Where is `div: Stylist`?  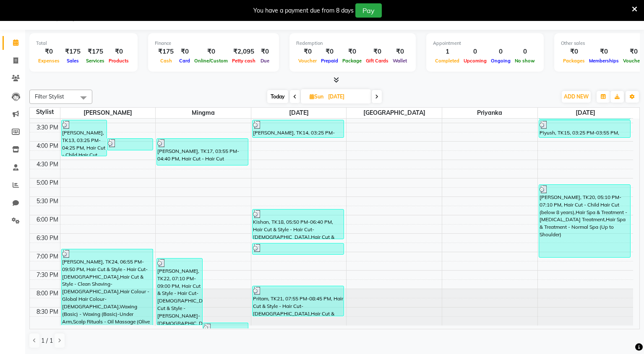
div: Stylist is located at coordinates (45, 112).